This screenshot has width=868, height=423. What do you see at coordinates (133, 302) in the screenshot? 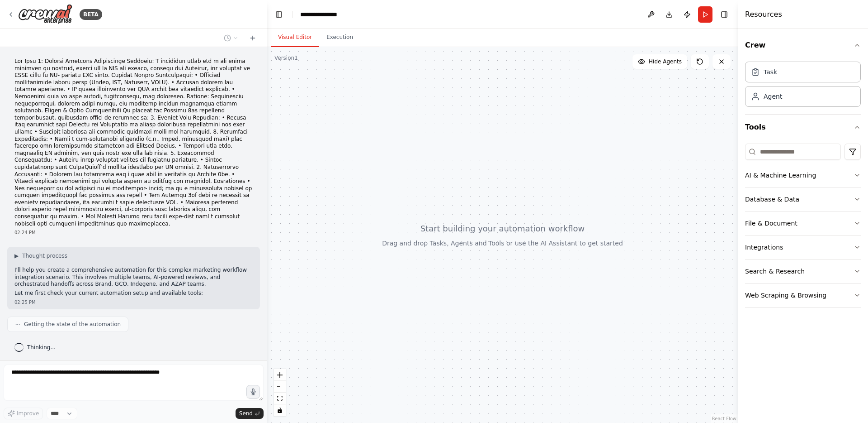
I see `div: 02:25 PM` at bounding box center [133, 302].